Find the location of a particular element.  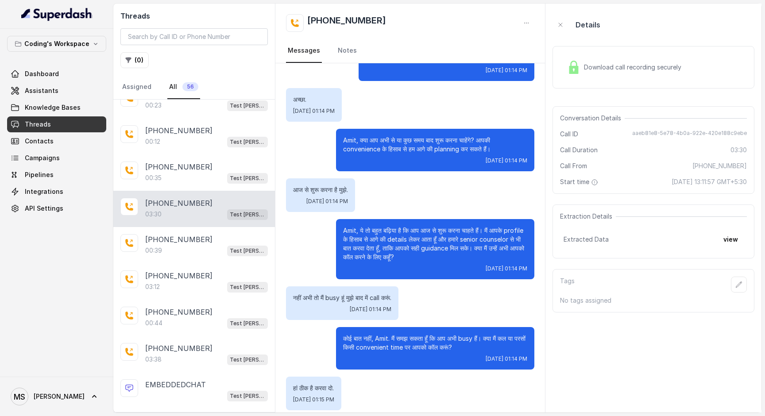

span: Call From is located at coordinates (573, 166).